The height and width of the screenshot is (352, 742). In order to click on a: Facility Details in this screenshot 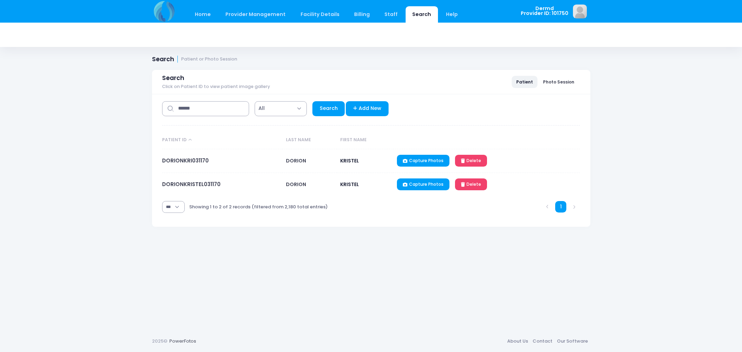, I will do `click(320, 14)`.